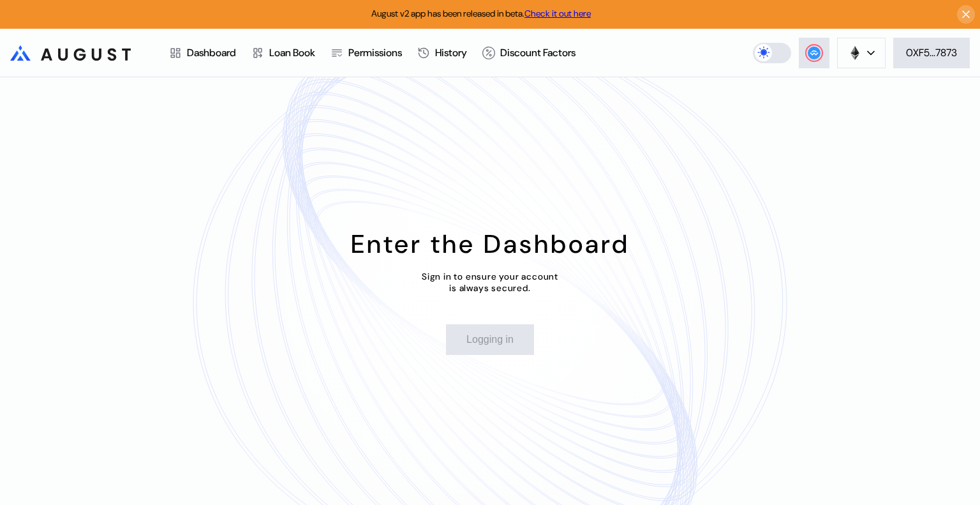  What do you see at coordinates (490, 282) in the screenshot?
I see `div: Sign in to ensure your account is always secured.` at bounding box center [490, 282].